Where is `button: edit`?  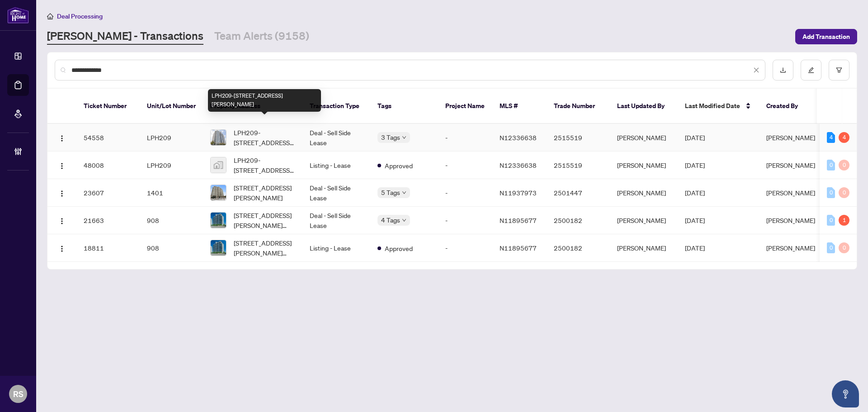 button: edit is located at coordinates (811, 70).